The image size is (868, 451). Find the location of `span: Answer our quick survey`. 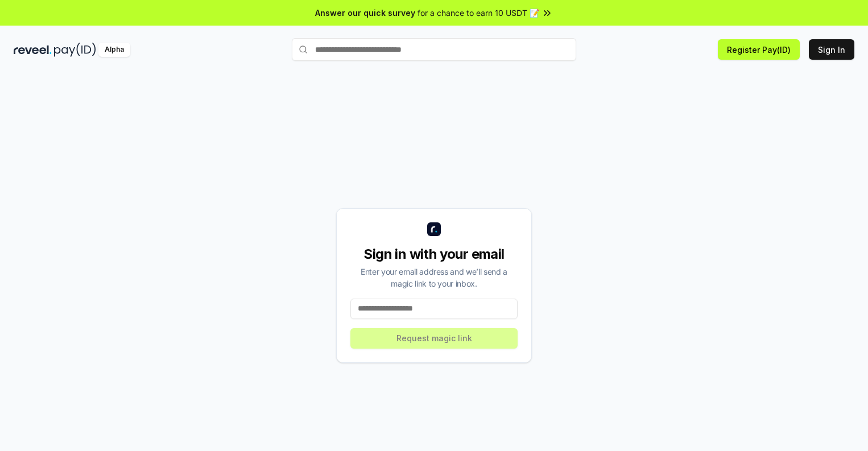

span: Answer our quick survey is located at coordinates (365, 13).